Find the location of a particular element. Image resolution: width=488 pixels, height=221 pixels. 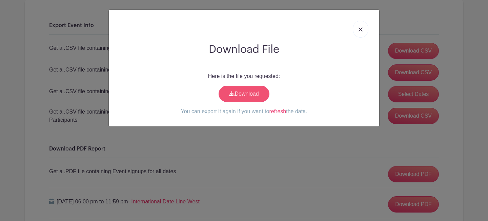

h2: Download File is located at coordinates (244, 49).